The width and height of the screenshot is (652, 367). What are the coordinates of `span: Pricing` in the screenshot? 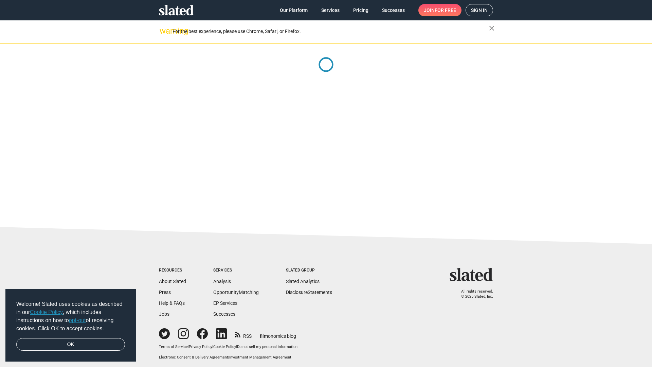 It's located at (361, 10).